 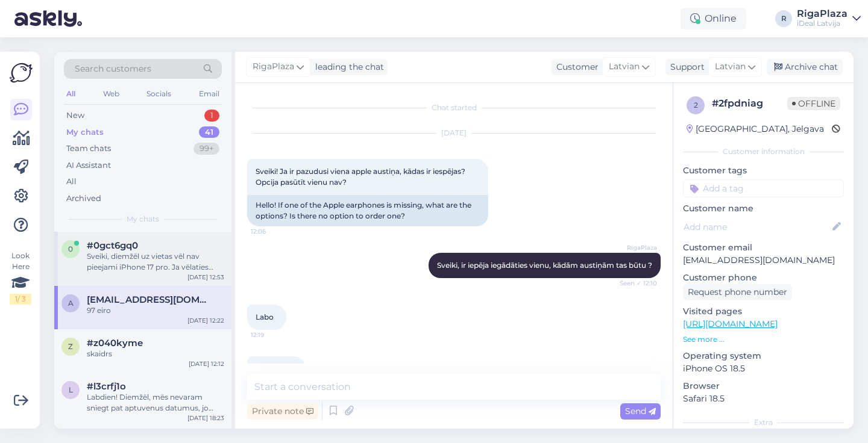 What do you see at coordinates (713, 18) in the screenshot?
I see `div: Online` at bounding box center [713, 18].